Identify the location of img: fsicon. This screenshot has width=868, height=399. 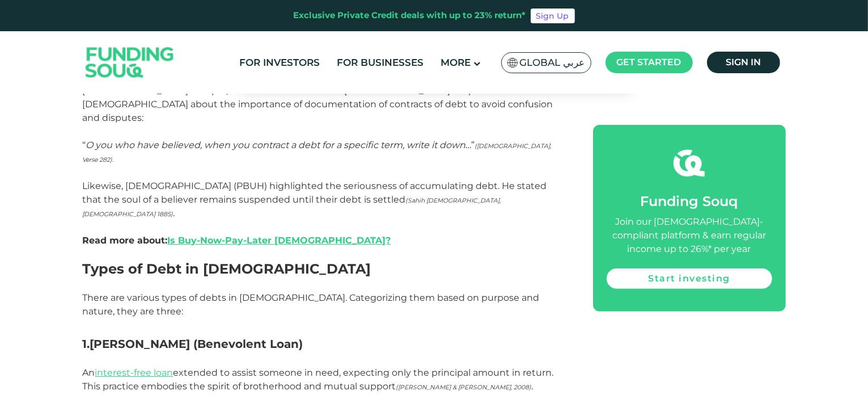
(689, 163).